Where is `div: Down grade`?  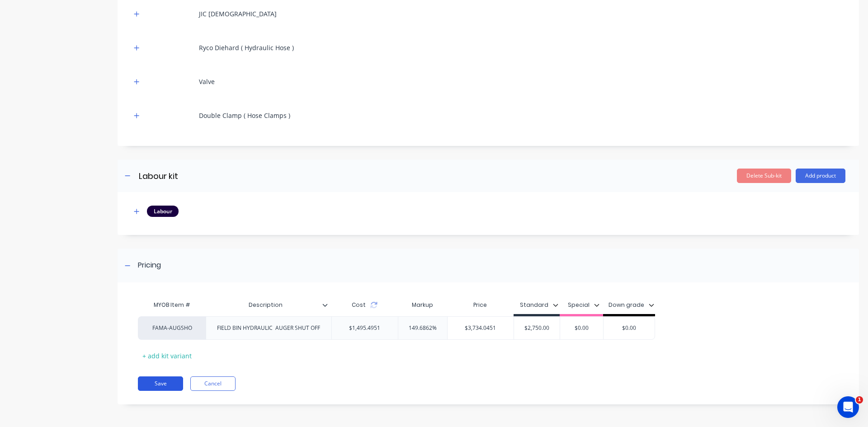
div: Down grade is located at coordinates (626, 305).